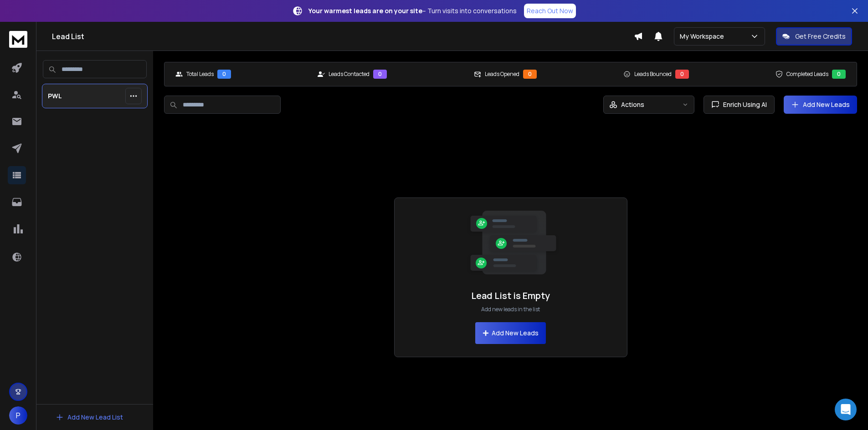  What do you see at coordinates (200, 74) in the screenshot?
I see `p: Total Leads` at bounding box center [200, 74].